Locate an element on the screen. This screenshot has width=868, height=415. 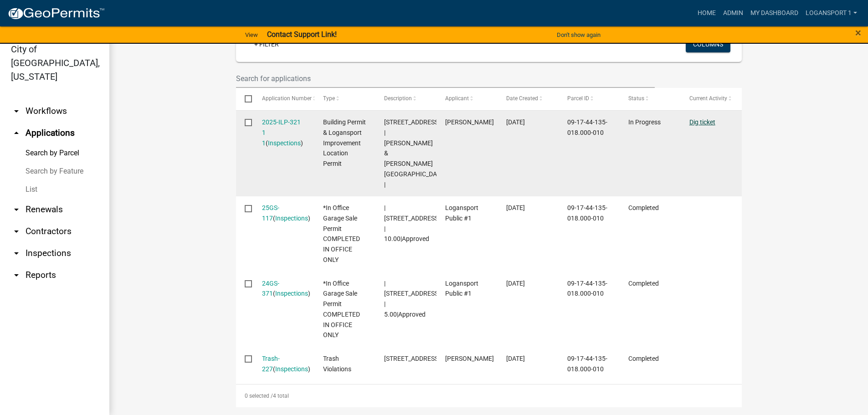
a: Trash-227 is located at coordinates (271, 363).